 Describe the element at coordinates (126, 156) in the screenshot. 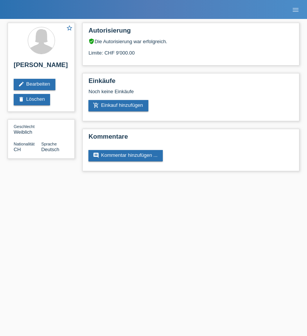

I see `a: commentKommentar hinzufügen ...` at that location.